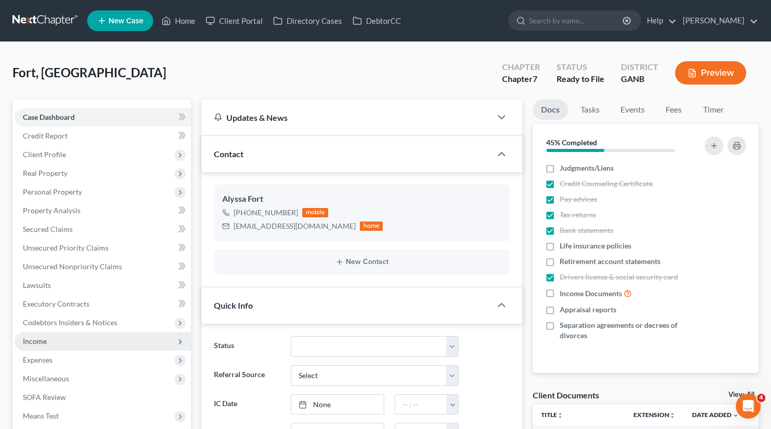 The width and height of the screenshot is (771, 429). What do you see at coordinates (35, 341) in the screenshot?
I see `span: Income` at bounding box center [35, 341].